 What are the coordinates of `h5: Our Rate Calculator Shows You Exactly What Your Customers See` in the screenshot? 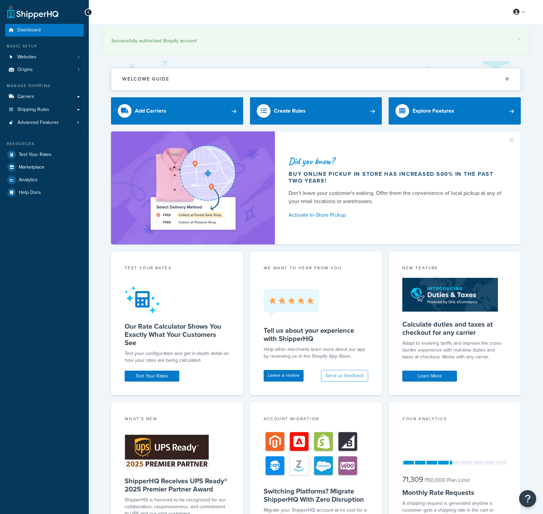 It's located at (177, 335).